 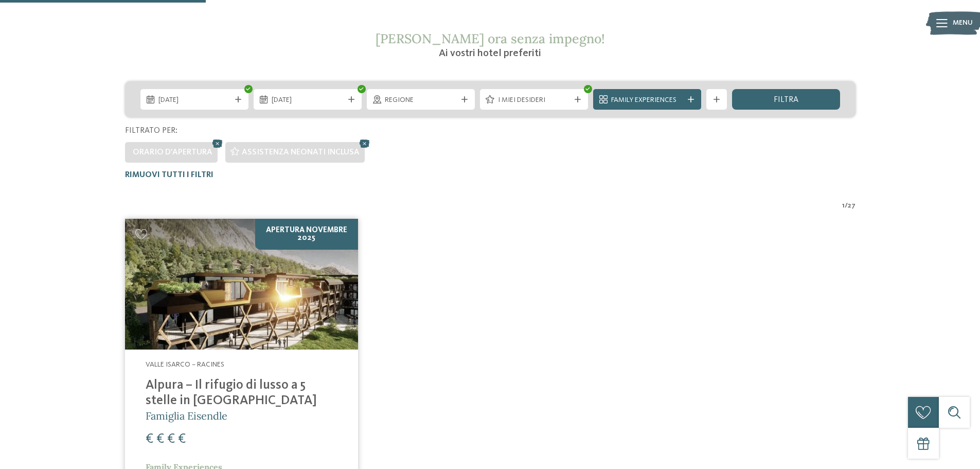 I want to click on span: Orario d'apertura, so click(x=173, y=152).